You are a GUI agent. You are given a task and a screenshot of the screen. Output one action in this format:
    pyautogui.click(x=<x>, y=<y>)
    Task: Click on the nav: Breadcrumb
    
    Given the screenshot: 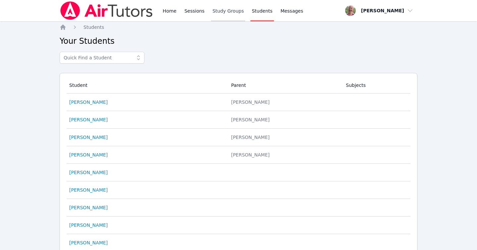 What is the action you would take?
    pyautogui.click(x=238, y=27)
    